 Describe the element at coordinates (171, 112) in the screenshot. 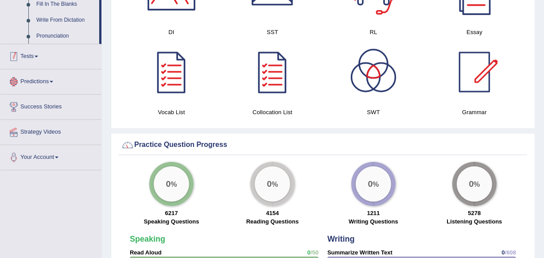

I see `h4: Vocab List` at that location.